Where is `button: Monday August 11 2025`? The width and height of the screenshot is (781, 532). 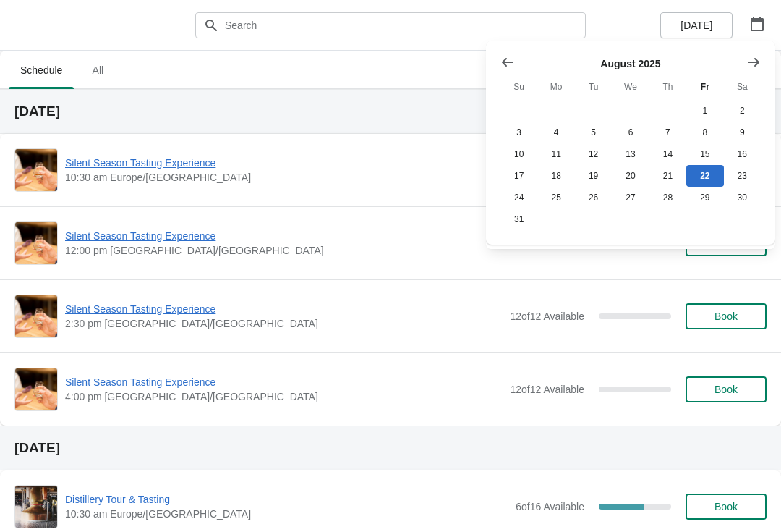 button: Monday August 11 2025 is located at coordinates (556, 154).